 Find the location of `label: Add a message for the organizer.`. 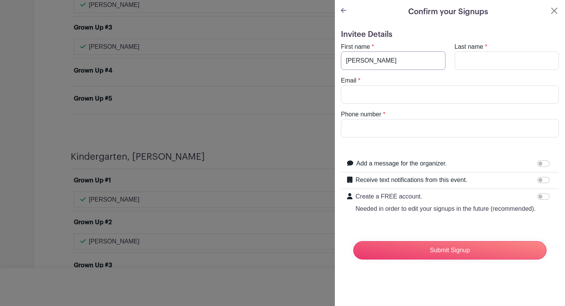

label: Add a message for the organizer. is located at coordinates (402, 164).